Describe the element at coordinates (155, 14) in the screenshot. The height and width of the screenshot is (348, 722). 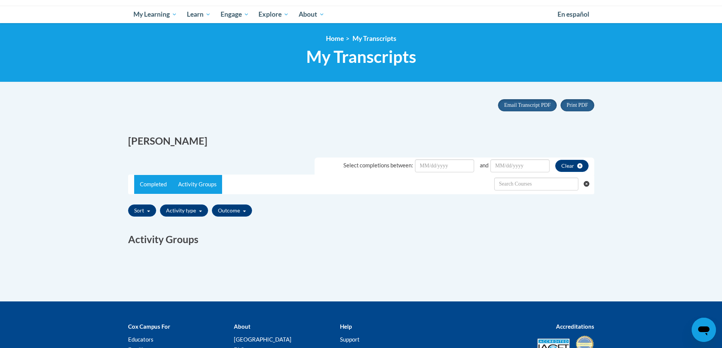
I see `span: My Learning` at that location.